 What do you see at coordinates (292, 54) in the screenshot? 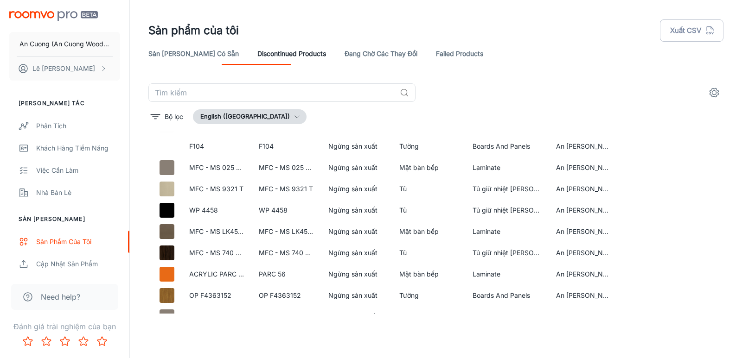
I see `a: Discontinued Products` at bounding box center [292, 54].